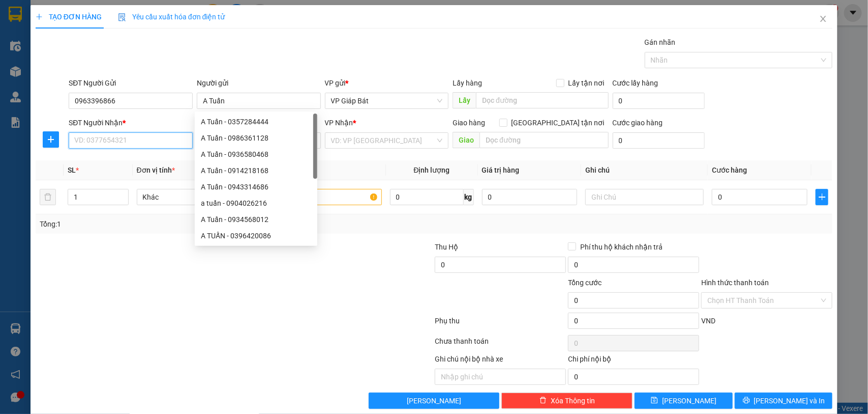  I want to click on input: Nhập ghi chú, so click(500, 376).